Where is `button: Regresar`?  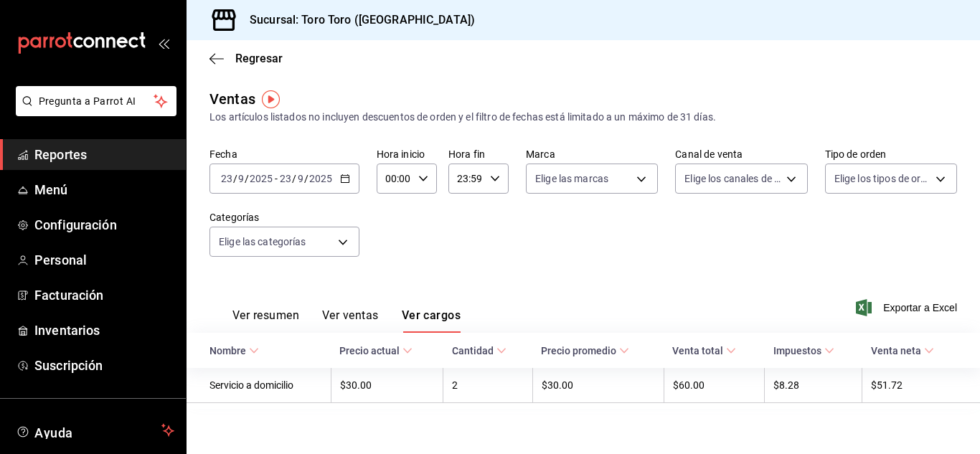 button: Regresar is located at coordinates (246, 58).